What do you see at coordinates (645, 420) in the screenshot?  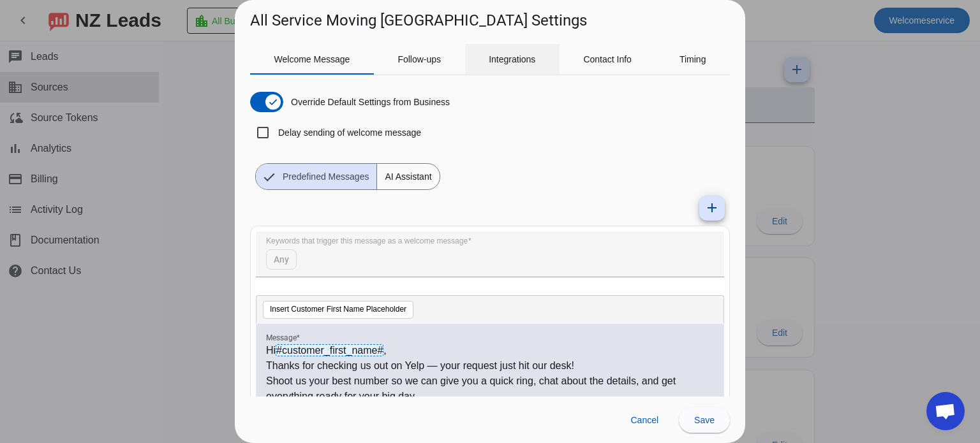 I see `button: Cancel` at bounding box center [645, 420].